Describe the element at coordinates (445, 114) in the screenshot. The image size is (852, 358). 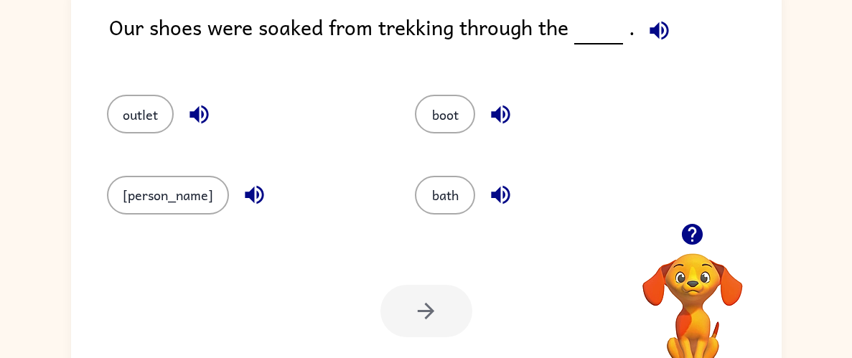
I see `button: boot` at that location.